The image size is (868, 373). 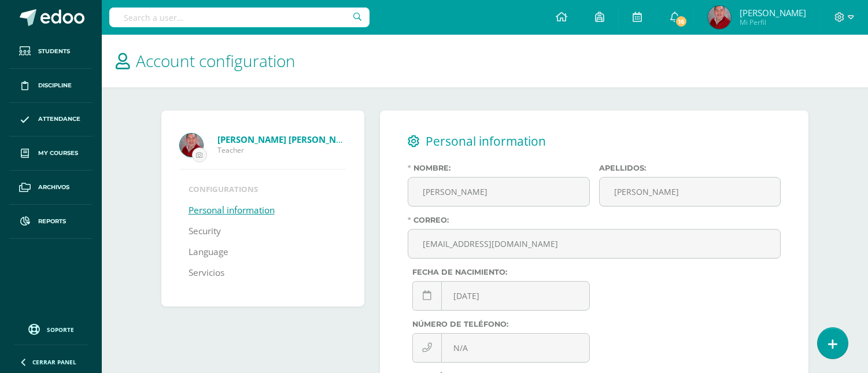 I want to click on span: Discipline, so click(x=55, y=86).